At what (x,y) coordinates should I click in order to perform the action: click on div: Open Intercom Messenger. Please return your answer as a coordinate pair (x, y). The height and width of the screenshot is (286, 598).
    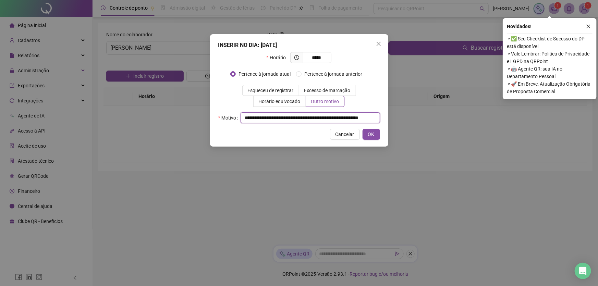
    Looking at the image, I should click on (583, 271).